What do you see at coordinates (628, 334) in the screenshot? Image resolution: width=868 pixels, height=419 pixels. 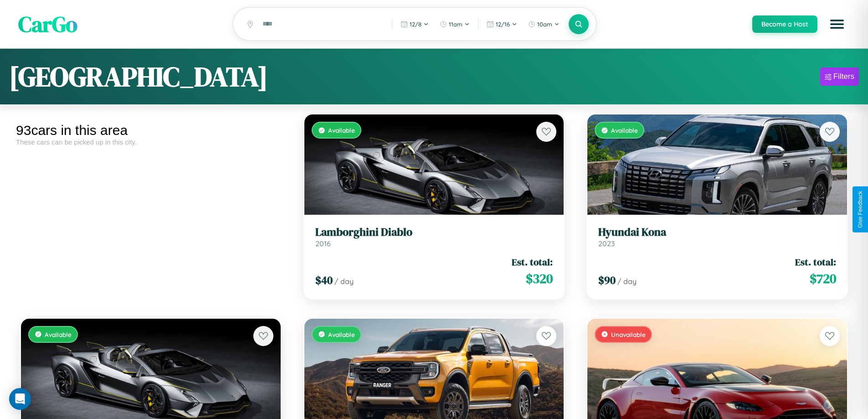 I see `span: Unavailable` at bounding box center [628, 334].